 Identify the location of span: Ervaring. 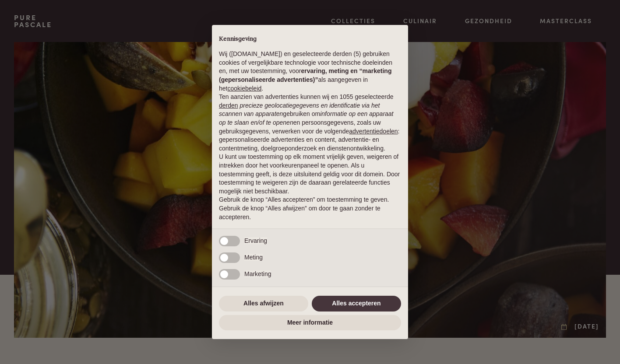
(255, 241).